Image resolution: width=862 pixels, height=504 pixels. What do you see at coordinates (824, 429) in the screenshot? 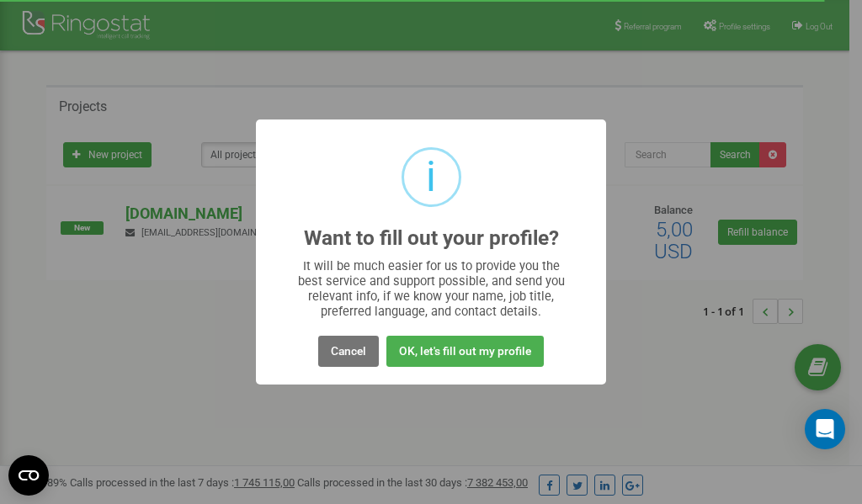
I see `div: Open Intercom Messenger` at bounding box center [824, 429].